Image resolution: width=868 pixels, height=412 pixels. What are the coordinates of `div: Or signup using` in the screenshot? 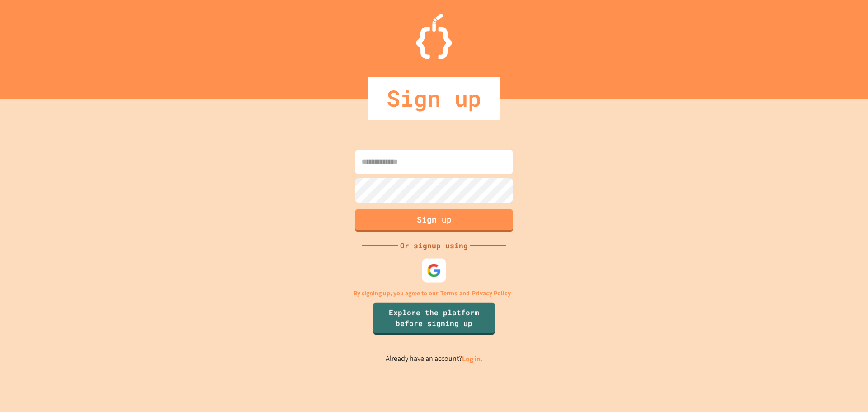 It's located at (434, 246).